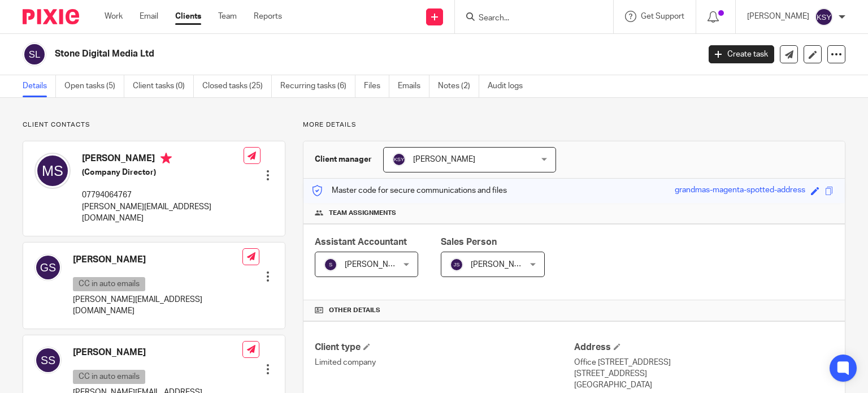  Describe the element at coordinates (154, 125) in the screenshot. I see `p: Client contacts` at that location.